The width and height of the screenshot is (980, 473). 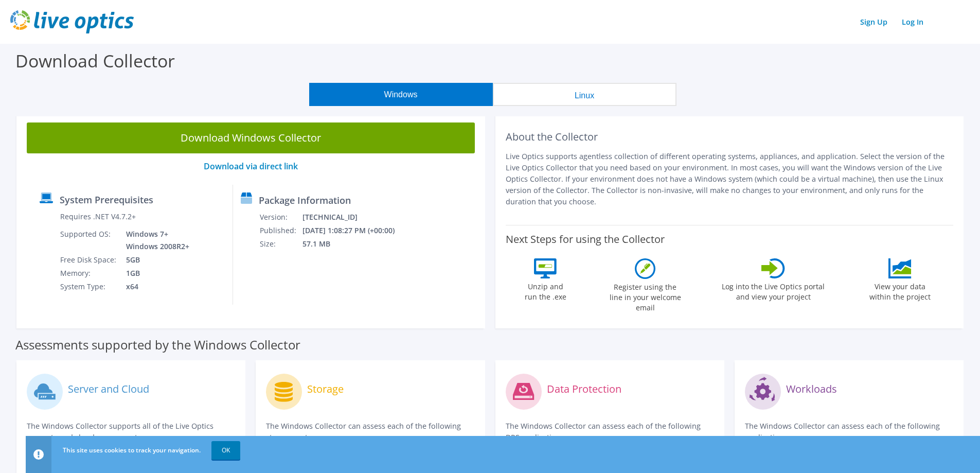 What do you see at coordinates (645, 296) in the screenshot?
I see `label: Register using the line in your welcome email` at bounding box center [645, 296].